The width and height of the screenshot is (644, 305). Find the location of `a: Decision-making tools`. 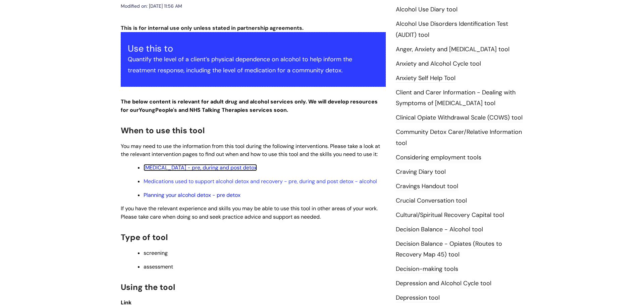

a: Decision-making tools is located at coordinates (427, 269).